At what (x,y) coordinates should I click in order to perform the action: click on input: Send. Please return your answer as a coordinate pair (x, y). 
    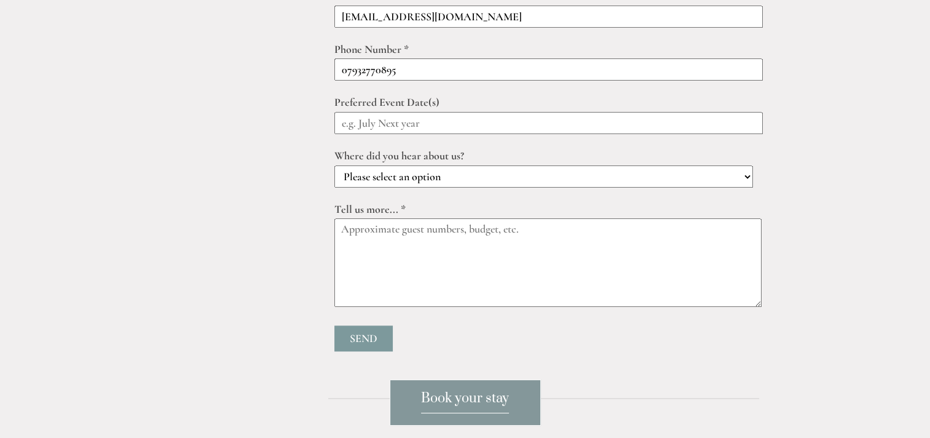
    Looking at the image, I should click on (363, 338).